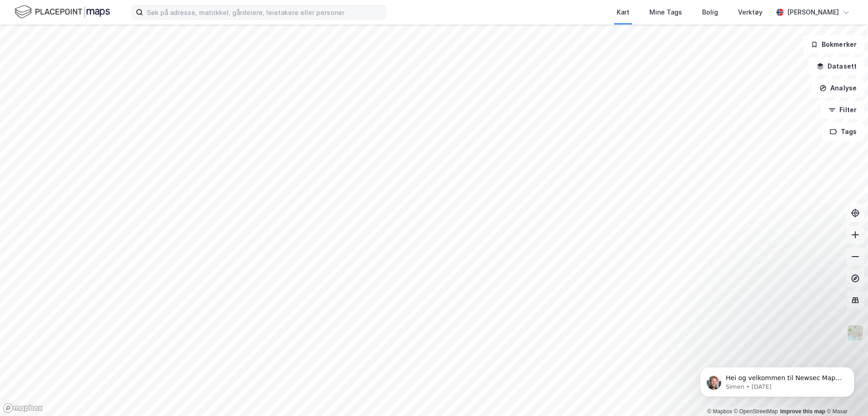  I want to click on button: Analyse, so click(838, 88).